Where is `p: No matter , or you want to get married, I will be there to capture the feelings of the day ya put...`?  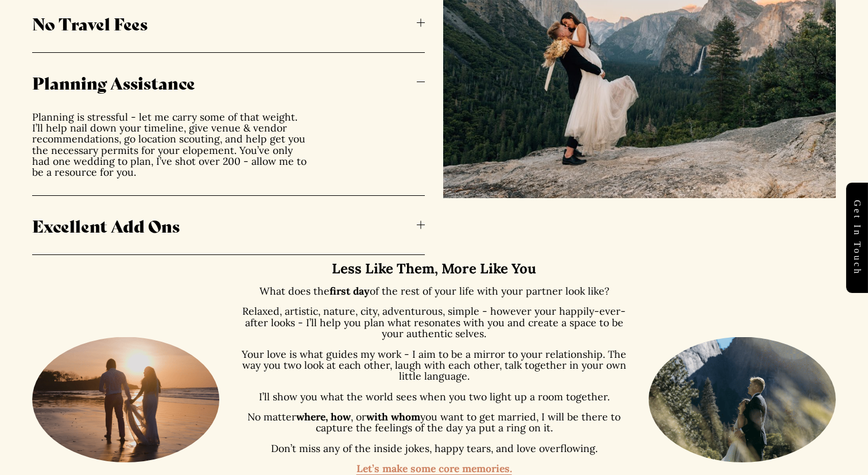 p: No matter , or you want to get married, I will be there to capture the feelings of the day ya put... is located at coordinates (434, 422).